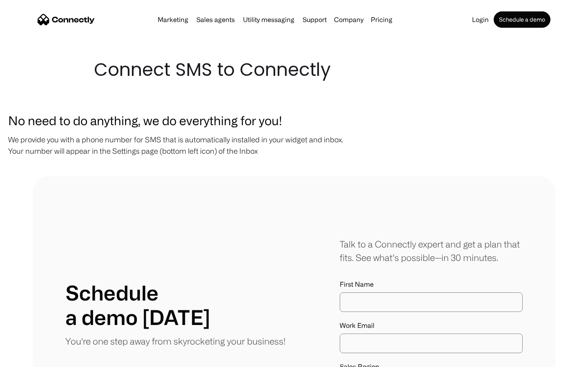 The height and width of the screenshot is (367, 588). Describe the element at coordinates (216, 20) in the screenshot. I see `a: Sales agents` at that location.